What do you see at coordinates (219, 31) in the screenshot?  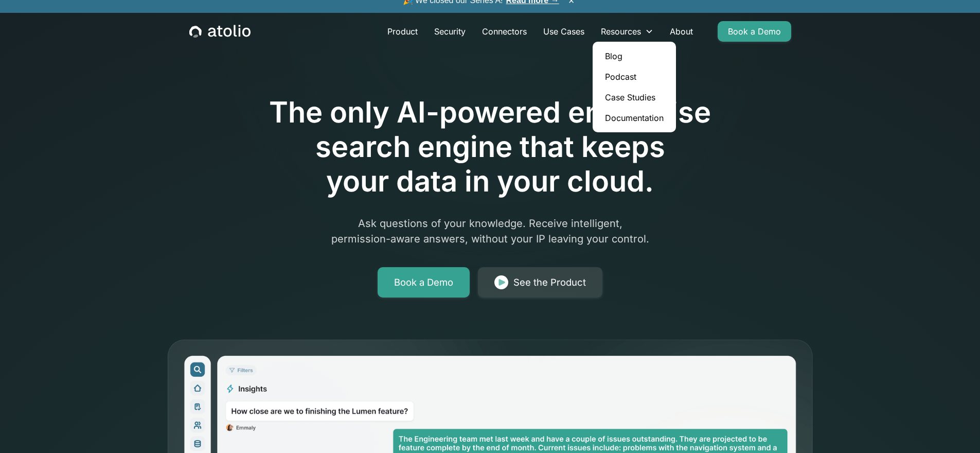 I see `a: home` at bounding box center [219, 31].